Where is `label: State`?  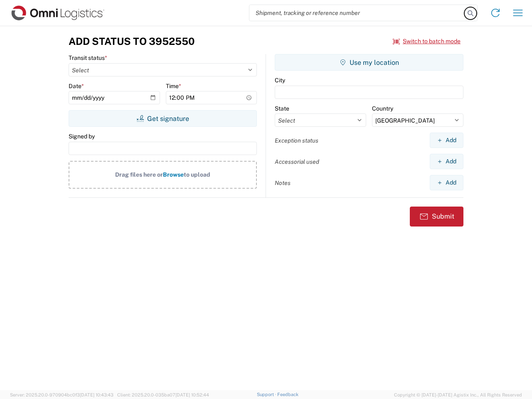
label: State is located at coordinates (282, 108).